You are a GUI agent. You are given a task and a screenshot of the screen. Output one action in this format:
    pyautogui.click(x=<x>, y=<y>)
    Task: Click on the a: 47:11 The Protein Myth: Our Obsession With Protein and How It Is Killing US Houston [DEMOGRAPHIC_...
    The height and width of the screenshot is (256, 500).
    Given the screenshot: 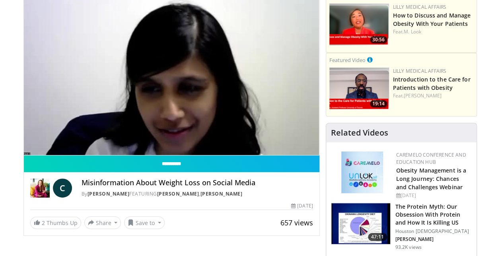 What is the action you would take?
    pyautogui.click(x=401, y=227)
    